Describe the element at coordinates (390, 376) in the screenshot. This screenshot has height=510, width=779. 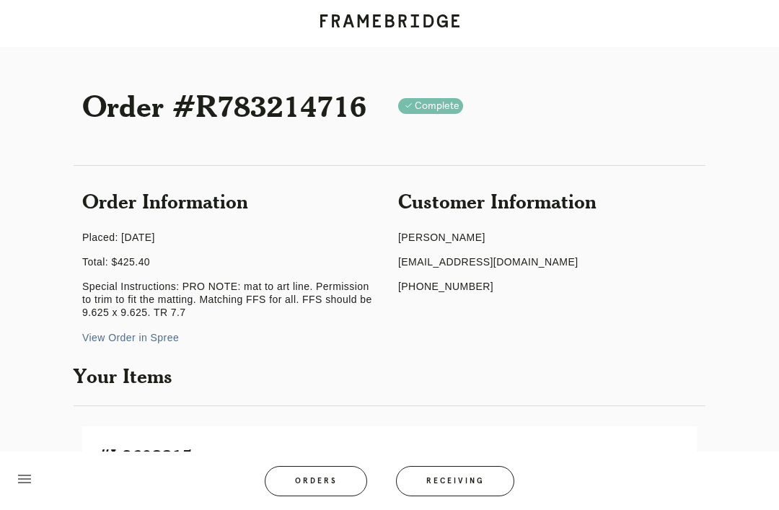
I see `h2: Your Items` at that location.